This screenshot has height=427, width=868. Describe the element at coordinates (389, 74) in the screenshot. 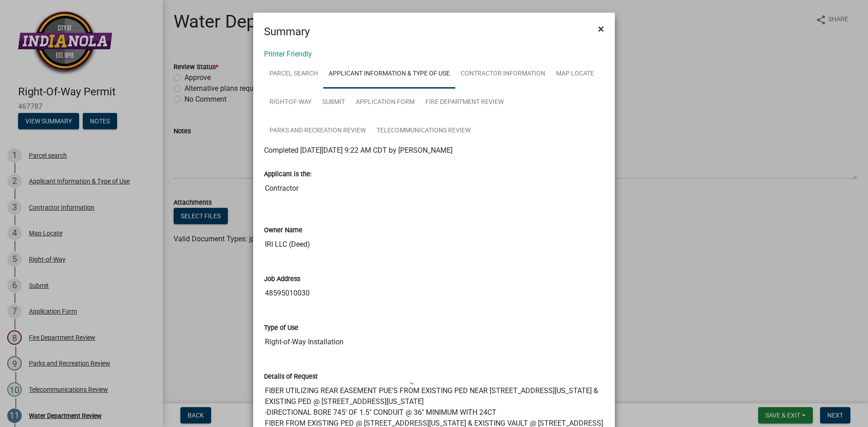

I see `a: Applicant Information & Type of Use` at that location.